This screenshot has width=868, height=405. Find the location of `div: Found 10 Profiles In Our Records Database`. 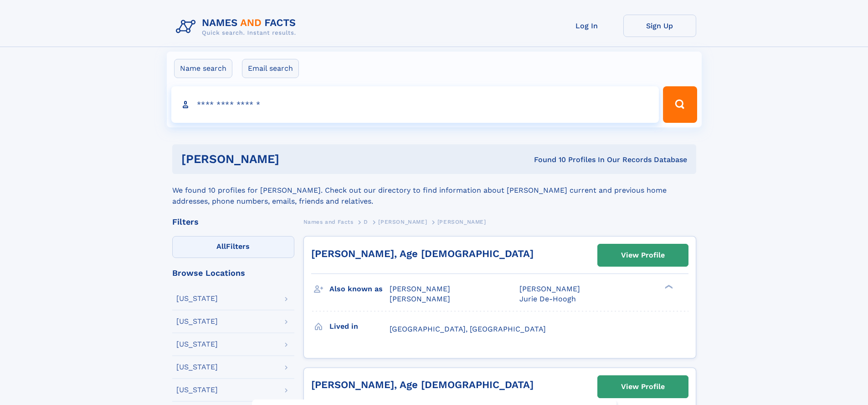

div: Found 10 Profiles In Our Records Database is located at coordinates (547, 160).